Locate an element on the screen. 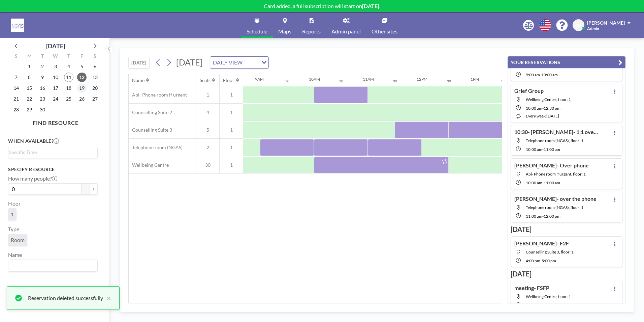 Image resolution: width=644 pixels, height=322 pixels. h3: Specify resource is located at coordinates (53, 169).